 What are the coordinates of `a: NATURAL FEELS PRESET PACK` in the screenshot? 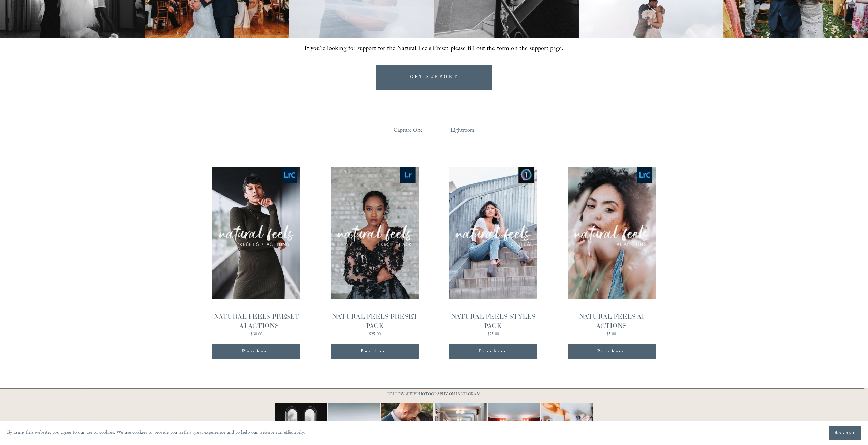 It's located at (375, 252).